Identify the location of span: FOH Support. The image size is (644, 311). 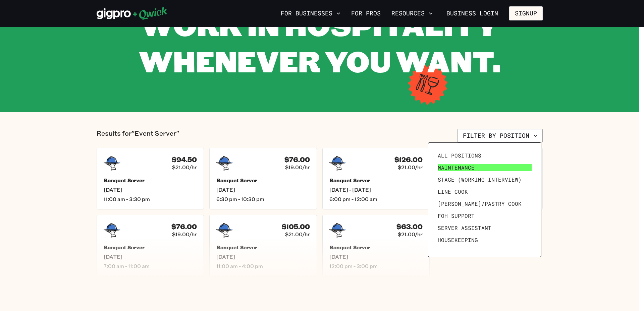
(457, 215).